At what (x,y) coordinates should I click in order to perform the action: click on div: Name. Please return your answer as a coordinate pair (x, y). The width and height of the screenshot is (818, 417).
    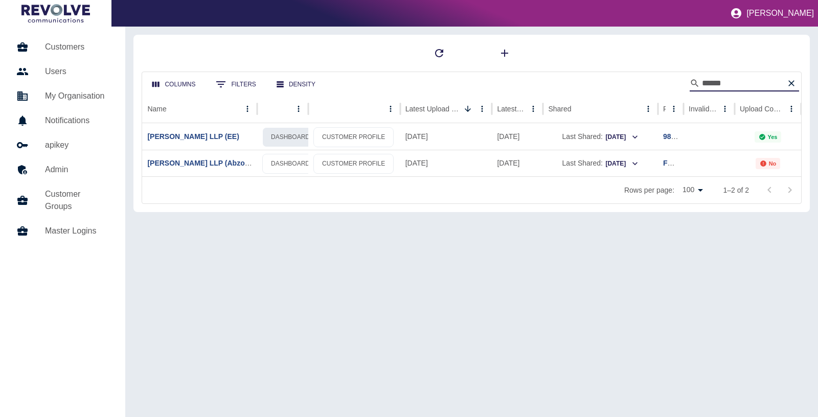
    Looking at the image, I should click on (156, 109).